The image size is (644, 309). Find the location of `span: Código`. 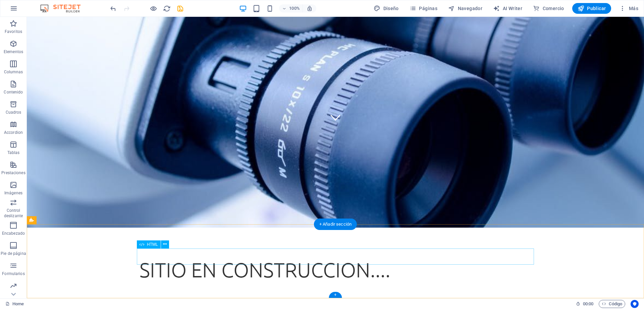

span: Código is located at coordinates (612, 303).